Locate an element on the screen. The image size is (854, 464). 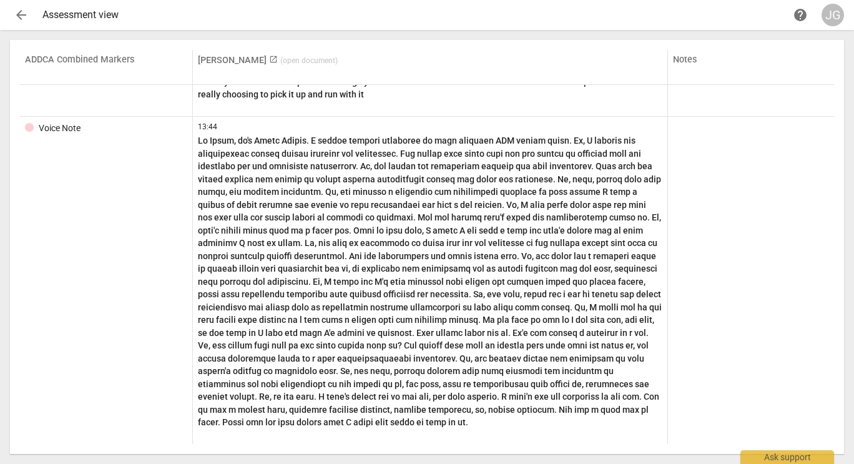
span: launch is located at coordinates (273, 59).